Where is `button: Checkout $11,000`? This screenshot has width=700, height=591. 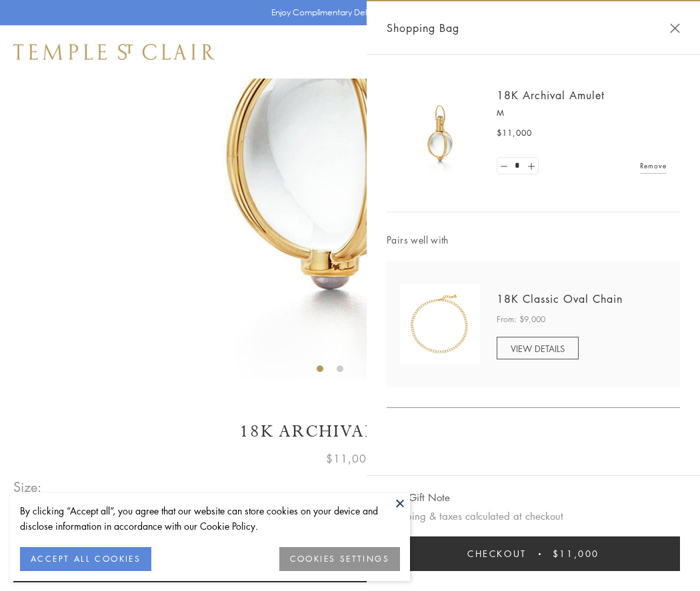 button: Checkout $11,000 is located at coordinates (533, 554).